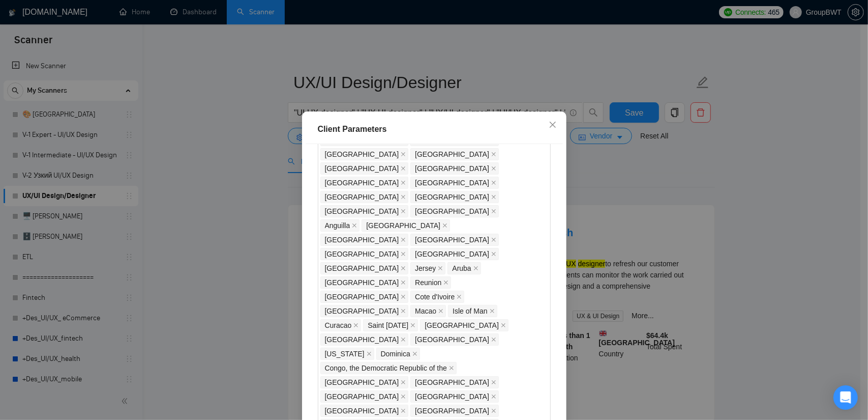  What do you see at coordinates (365, 197) in the screenshot?
I see `span: Mongolia` at bounding box center [365, 197].